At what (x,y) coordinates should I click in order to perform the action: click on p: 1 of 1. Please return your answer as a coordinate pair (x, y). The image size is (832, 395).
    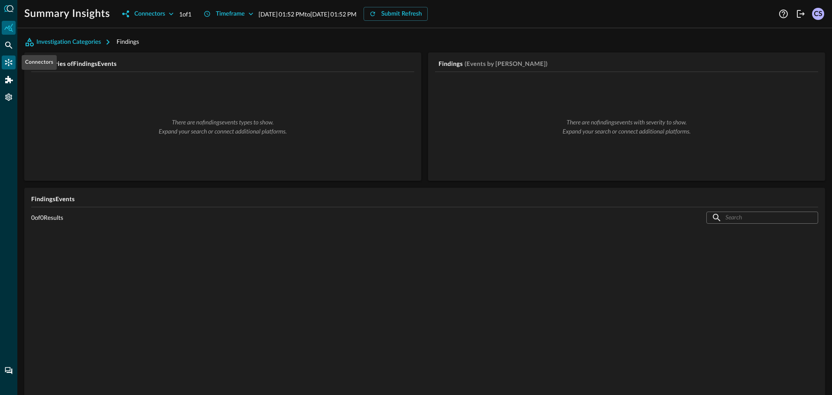
    Looking at the image, I should click on (185, 14).